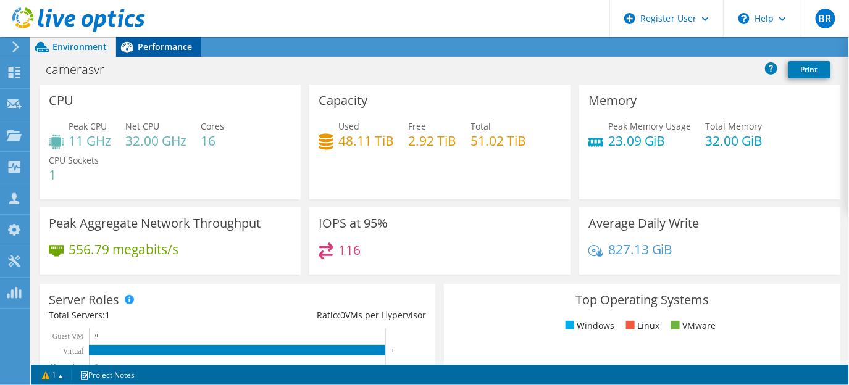 Image resolution: width=849 pixels, height=385 pixels. I want to click on span: CPU Sockets, so click(73, 160).